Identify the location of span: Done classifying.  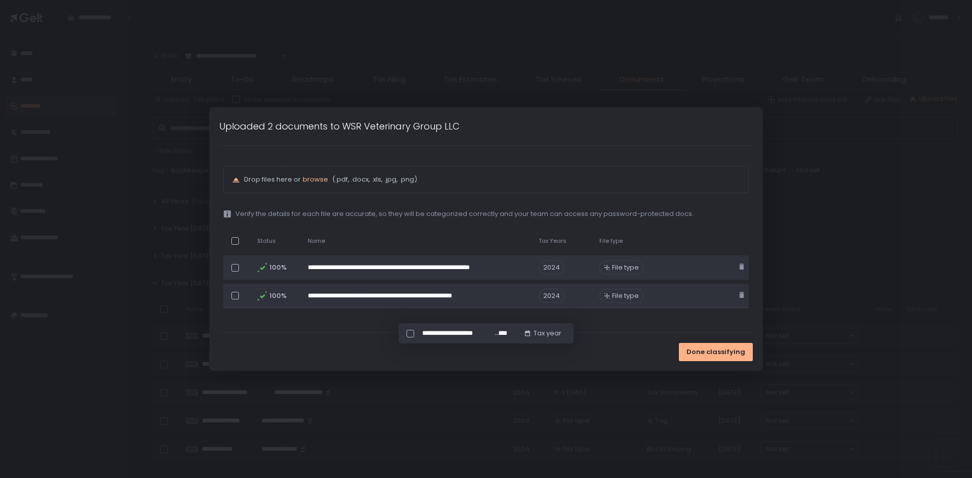
(716, 352).